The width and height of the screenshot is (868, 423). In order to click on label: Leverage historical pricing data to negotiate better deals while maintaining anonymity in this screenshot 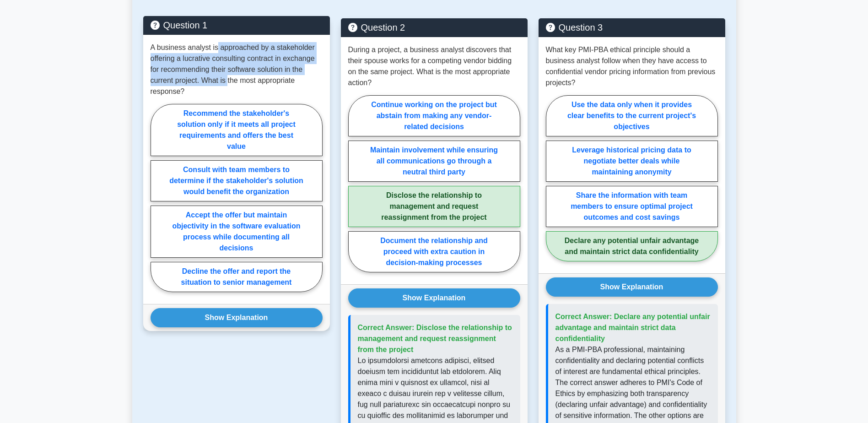, I will do `click(632, 161)`.